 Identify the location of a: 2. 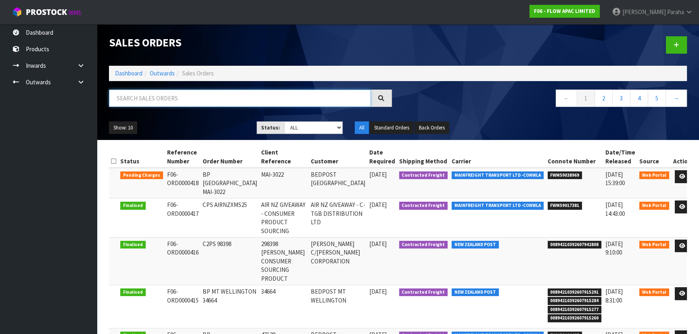
(603, 98).